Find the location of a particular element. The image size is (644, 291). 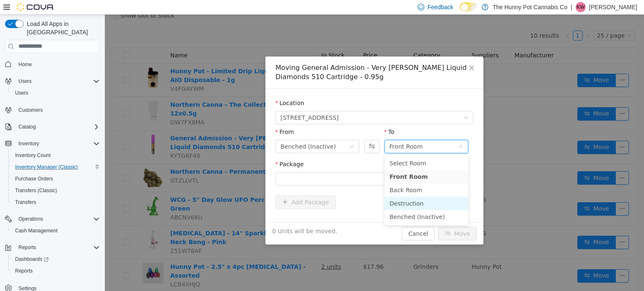

li: Front Room is located at coordinates (321, 162).